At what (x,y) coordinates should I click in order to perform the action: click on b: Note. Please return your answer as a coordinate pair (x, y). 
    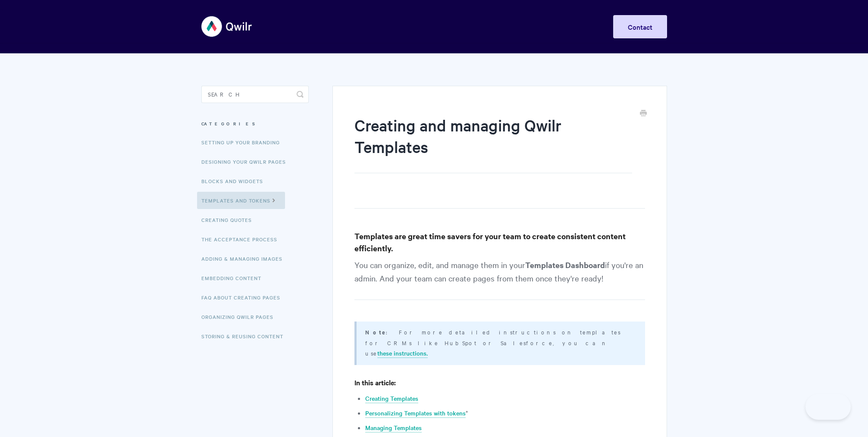
    Looking at the image, I should click on (376, 332).